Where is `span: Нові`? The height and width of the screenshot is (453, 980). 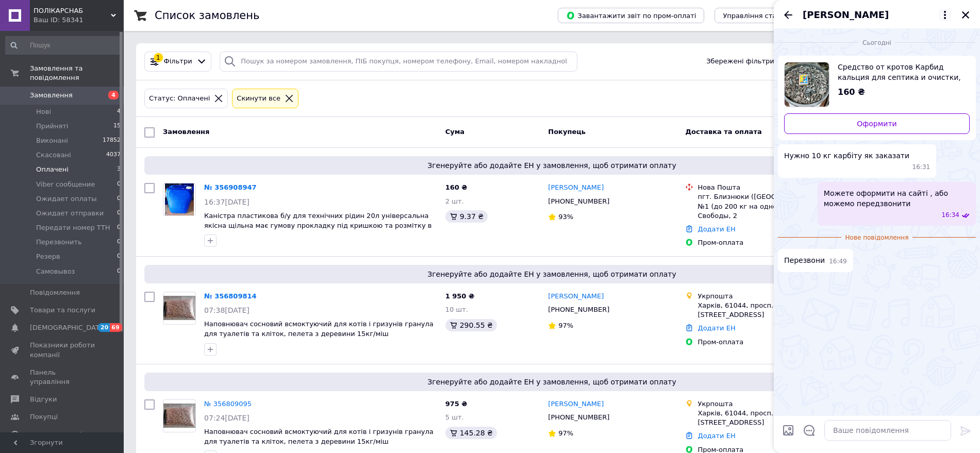 span: Нові is located at coordinates (43, 111).